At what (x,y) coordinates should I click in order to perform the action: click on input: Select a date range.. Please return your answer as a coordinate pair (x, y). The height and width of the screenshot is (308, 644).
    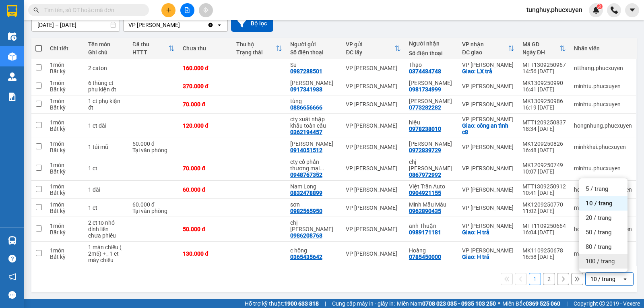
    Looking at the image, I should click on (76, 25).